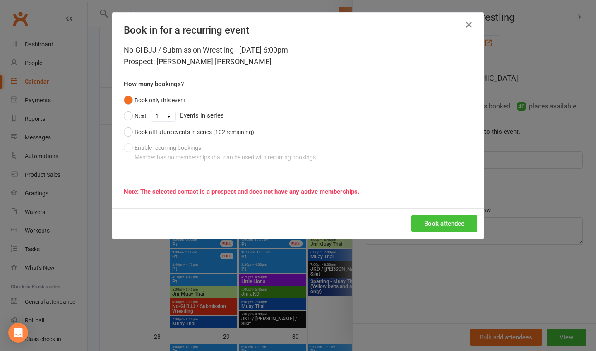 The image size is (596, 351). I want to click on button: Book only this event, so click(155, 100).